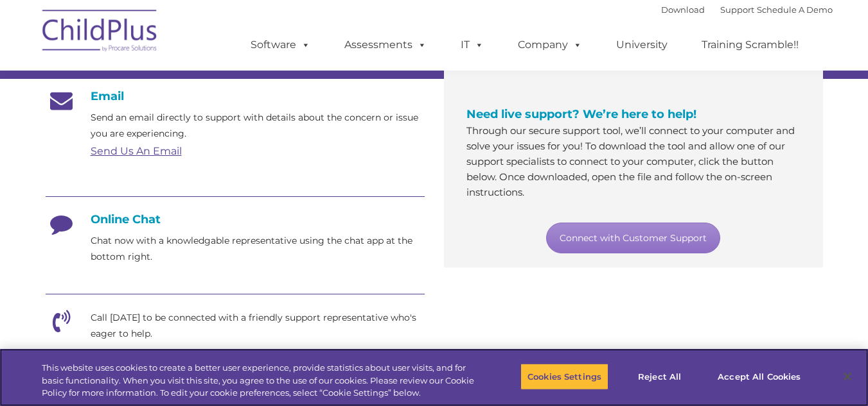 This screenshot has height=406, width=868. I want to click on div: This website uses cookies to create a better user experience, provide statistics about user visit..., so click(260, 381).